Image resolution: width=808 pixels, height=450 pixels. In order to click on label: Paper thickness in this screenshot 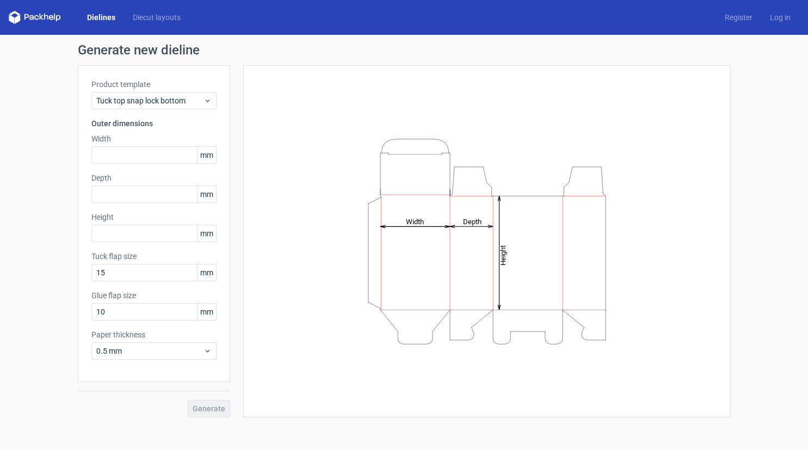, I will do `click(154, 335)`.